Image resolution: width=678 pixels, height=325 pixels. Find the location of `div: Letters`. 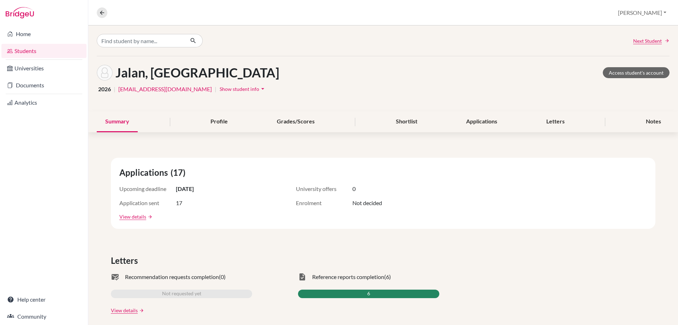

div: Letters is located at coordinates (556, 122).